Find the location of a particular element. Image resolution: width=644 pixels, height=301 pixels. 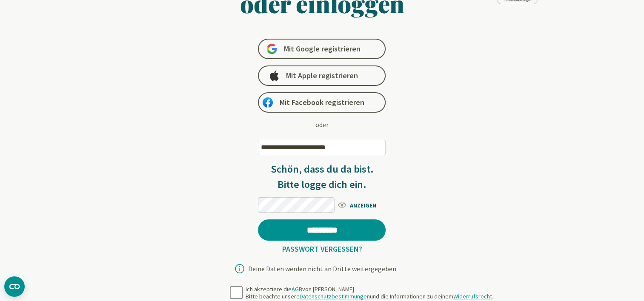

h3: Schön, dass du da bist. Bitte logge dich ein. is located at coordinates (322, 177).